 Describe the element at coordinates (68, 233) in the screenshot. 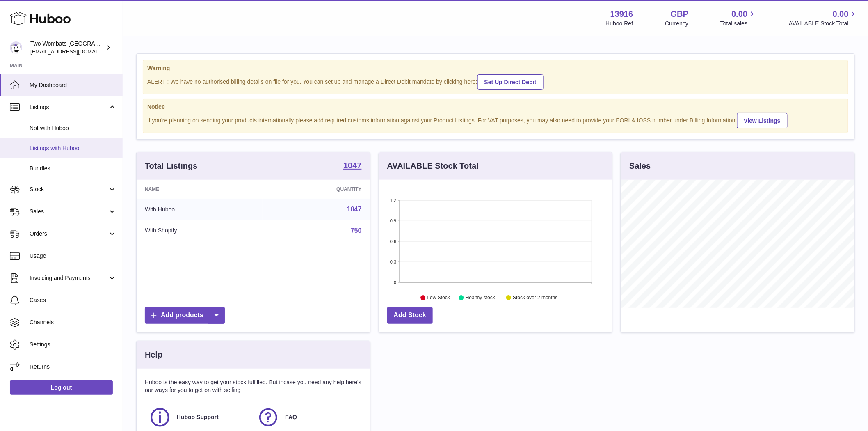

I see `span: Orders` at that location.